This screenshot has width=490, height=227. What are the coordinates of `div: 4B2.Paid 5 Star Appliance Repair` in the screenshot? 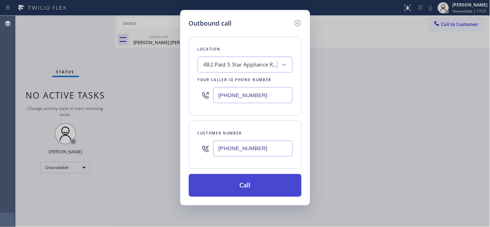 It's located at (241, 65).